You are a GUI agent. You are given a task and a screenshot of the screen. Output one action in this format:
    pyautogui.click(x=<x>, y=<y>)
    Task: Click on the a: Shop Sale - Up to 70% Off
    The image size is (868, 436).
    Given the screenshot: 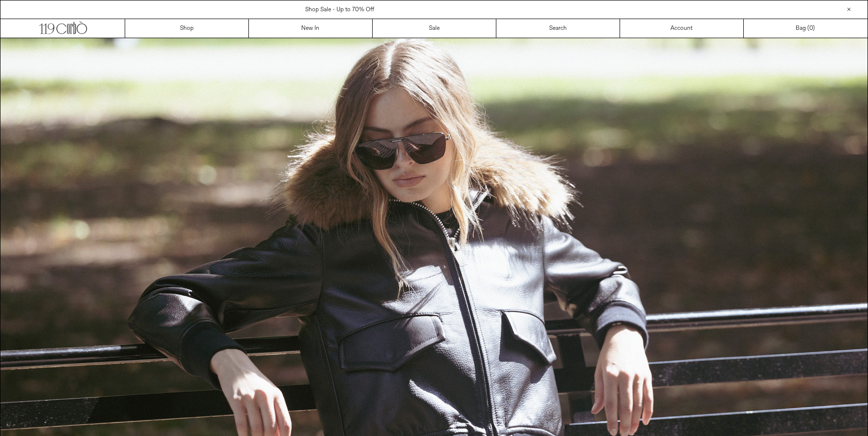 What is the action you would take?
    pyautogui.click(x=339, y=10)
    